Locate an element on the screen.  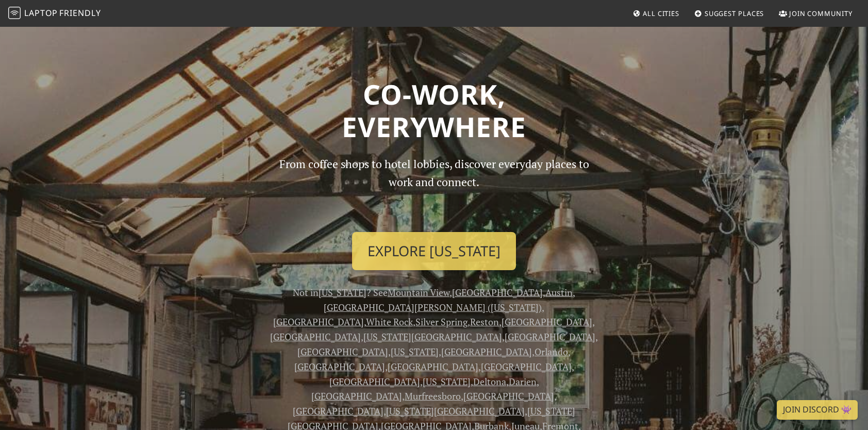
a: Suggest Places is located at coordinates (729, 13).